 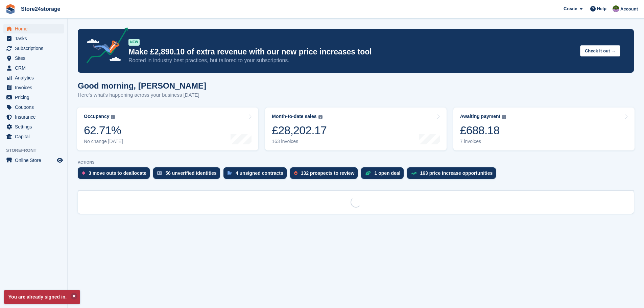 I want to click on div: Occupancy, so click(x=96, y=116).